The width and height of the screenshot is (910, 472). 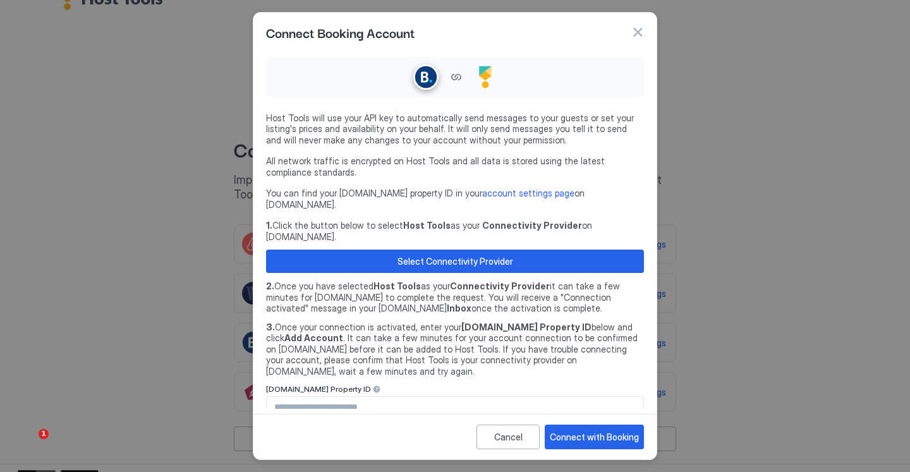 I want to click on button: Select Connectivity Provider, so click(x=455, y=261).